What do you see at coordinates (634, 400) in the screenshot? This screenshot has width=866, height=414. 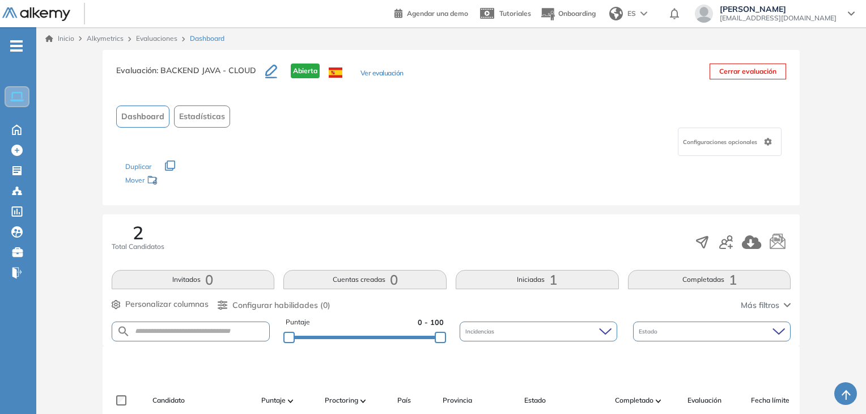 I see `span: Completado` at bounding box center [634, 400].